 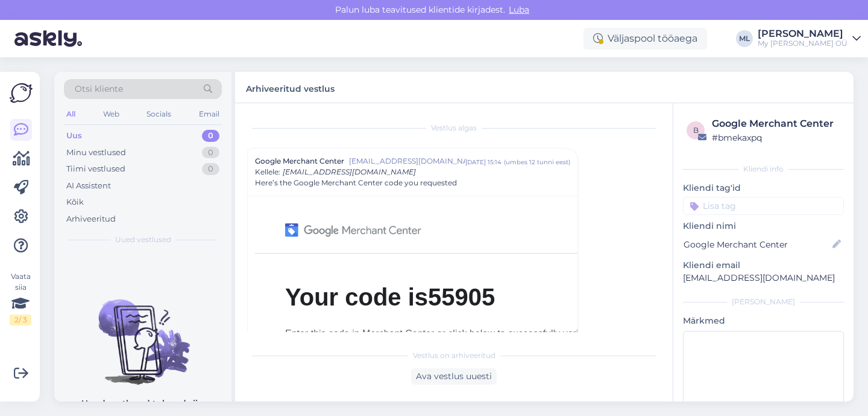 What do you see at coordinates (21, 93) in the screenshot?
I see `img: Askly Logo` at bounding box center [21, 93].